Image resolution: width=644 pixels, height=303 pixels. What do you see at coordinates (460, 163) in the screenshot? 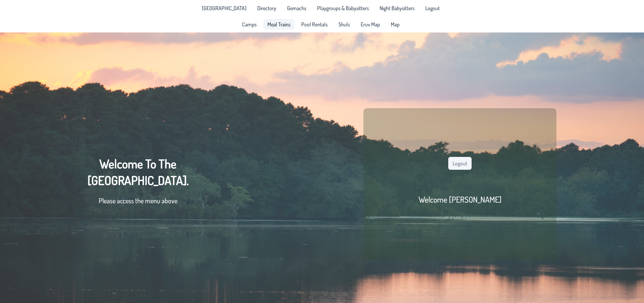
I see `button: Logout` at bounding box center [460, 163].